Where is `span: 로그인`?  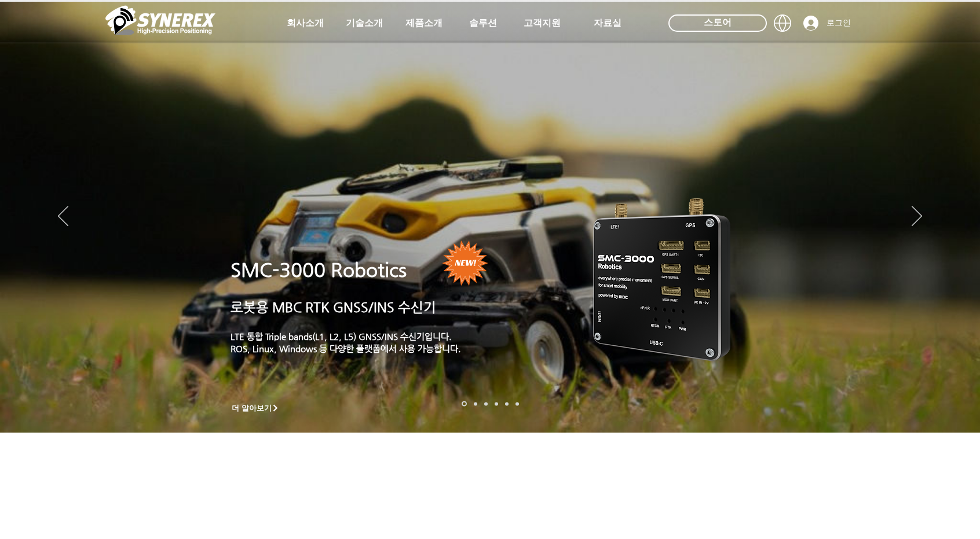
span: 로그인 is located at coordinates (839, 24).